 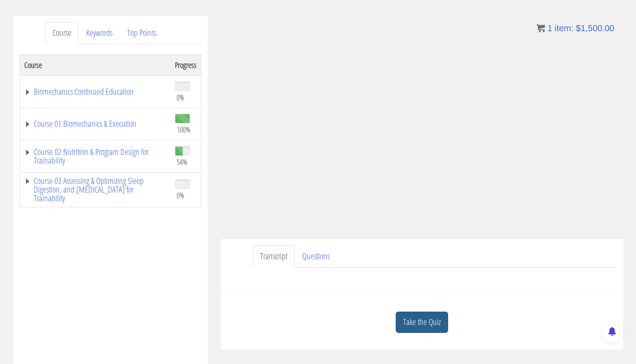 What do you see at coordinates (99, 33) in the screenshot?
I see `a: Keywords` at bounding box center [99, 33].